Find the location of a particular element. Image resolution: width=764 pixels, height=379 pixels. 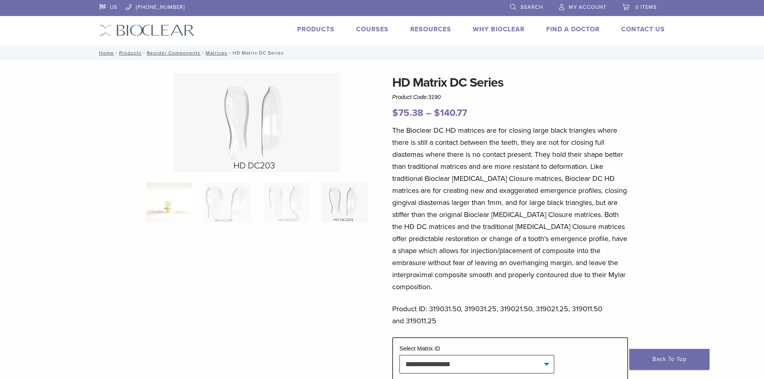

a: Contact Us is located at coordinates (643, 29).